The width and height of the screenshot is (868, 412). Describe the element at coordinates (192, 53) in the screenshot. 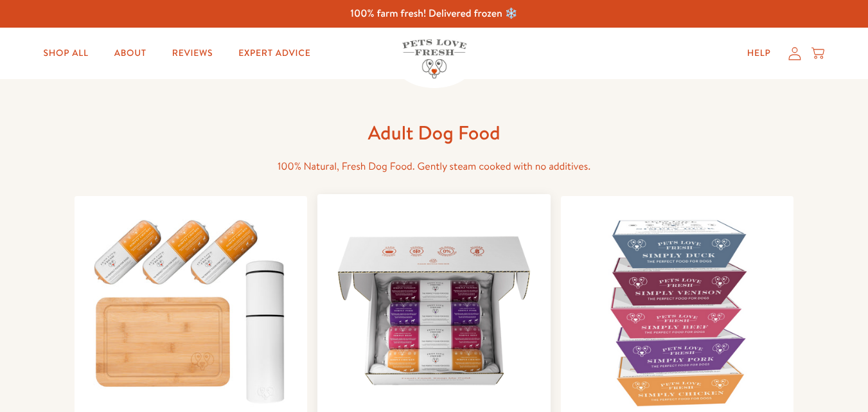

I see `a: Reviews` at that location.